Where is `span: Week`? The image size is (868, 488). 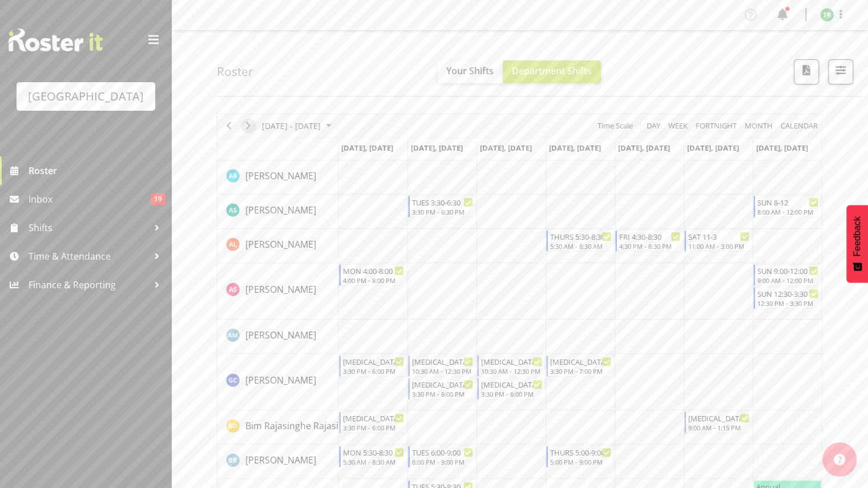
span: Week is located at coordinates (678, 126).